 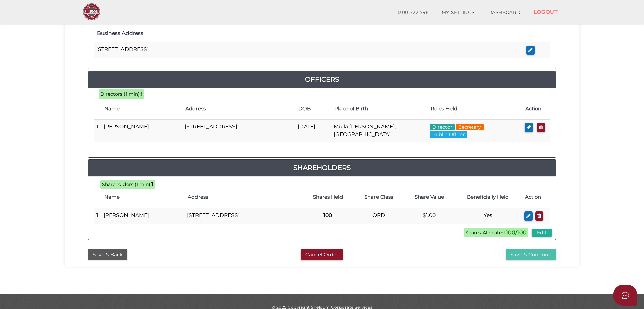 What do you see at coordinates (469, 127) in the screenshot?
I see `span: Secretary` at bounding box center [469, 127].